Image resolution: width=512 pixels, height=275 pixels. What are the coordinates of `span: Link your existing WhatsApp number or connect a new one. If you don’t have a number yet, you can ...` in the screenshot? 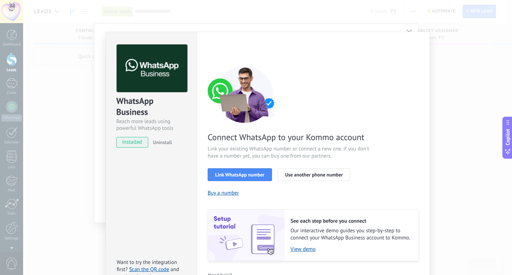 It's located at (292, 153).